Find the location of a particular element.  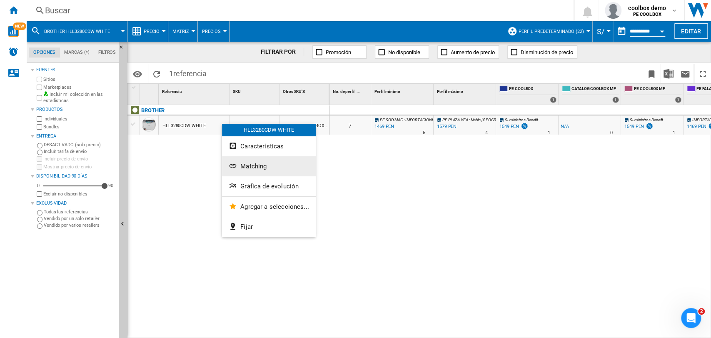

button: Fijar... is located at coordinates (269, 227).